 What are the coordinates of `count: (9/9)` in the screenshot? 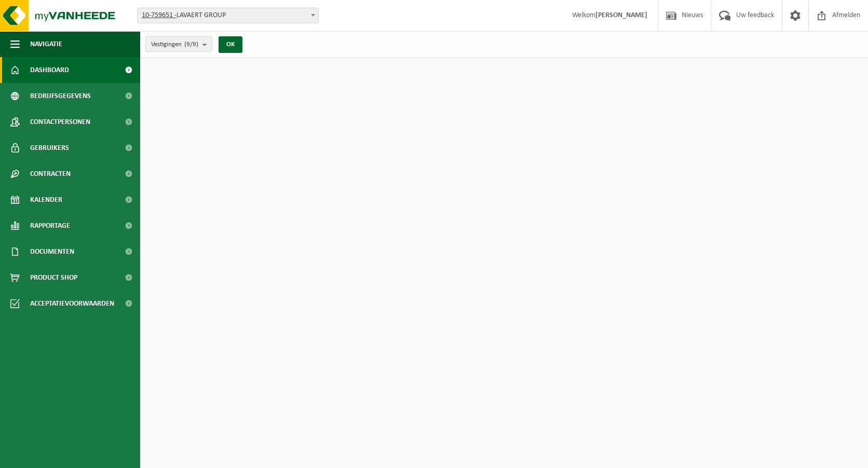 It's located at (191, 44).